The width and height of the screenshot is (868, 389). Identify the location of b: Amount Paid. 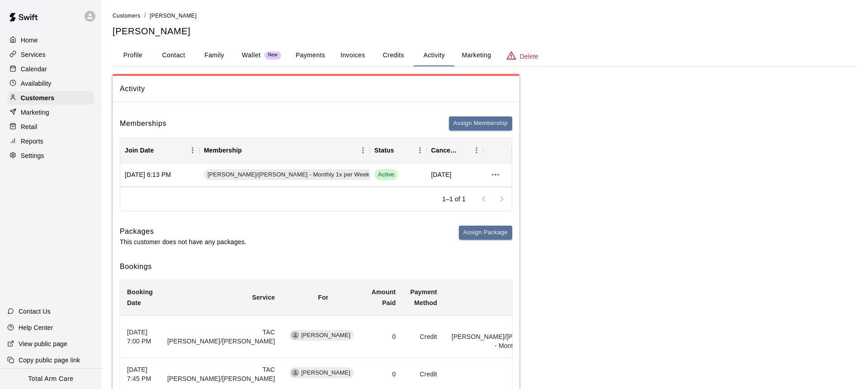
(384, 297).